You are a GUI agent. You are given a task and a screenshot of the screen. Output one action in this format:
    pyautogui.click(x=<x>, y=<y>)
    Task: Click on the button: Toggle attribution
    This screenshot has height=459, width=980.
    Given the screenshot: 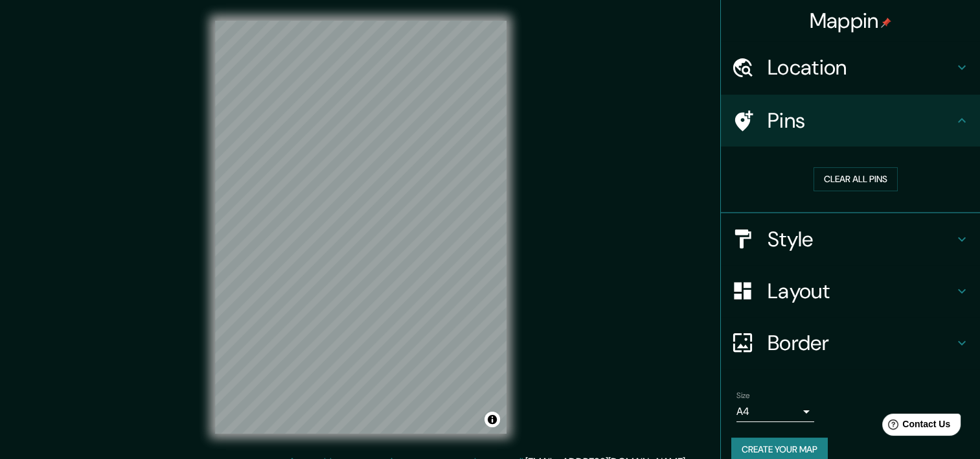 What is the action you would take?
    pyautogui.click(x=492, y=420)
    